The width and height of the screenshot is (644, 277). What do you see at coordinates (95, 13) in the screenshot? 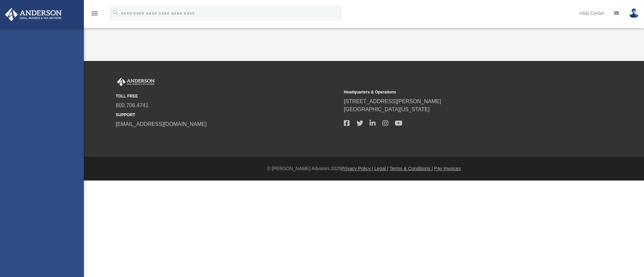
I see `i: menu` at bounding box center [95, 13].